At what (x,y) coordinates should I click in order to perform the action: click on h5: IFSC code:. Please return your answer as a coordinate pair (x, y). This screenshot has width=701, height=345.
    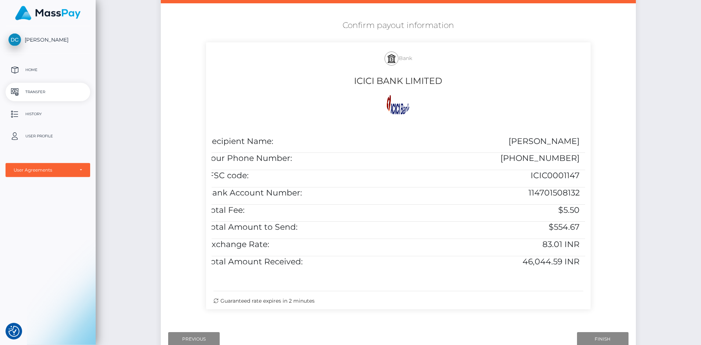
    Looking at the image, I should click on (296, 175).